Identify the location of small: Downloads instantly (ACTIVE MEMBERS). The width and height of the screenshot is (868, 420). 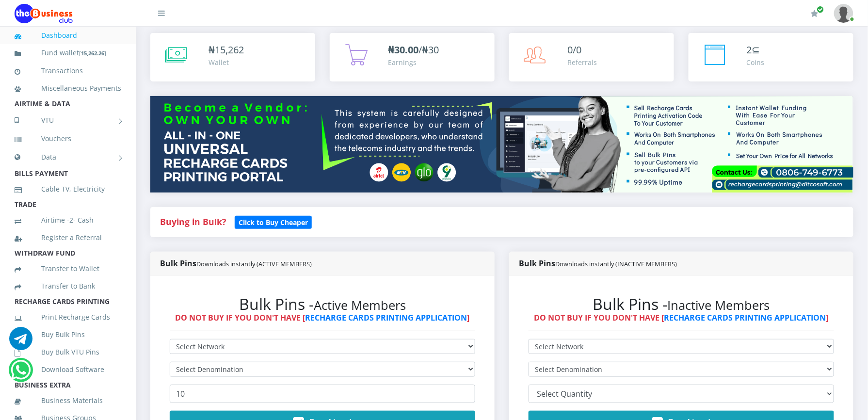
(254, 264).